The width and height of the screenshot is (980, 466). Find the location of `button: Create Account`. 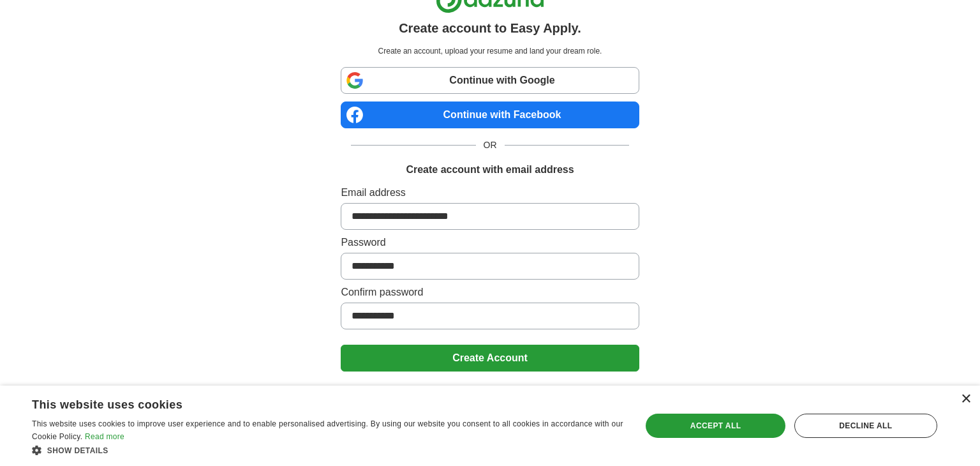

button: Create Account is located at coordinates (489, 358).